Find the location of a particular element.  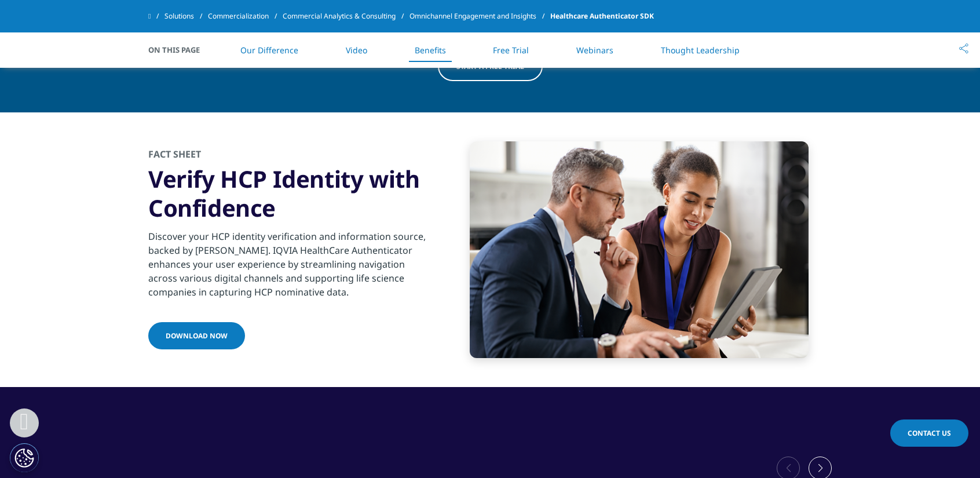

a: Thought Leadership is located at coordinates (700, 50).